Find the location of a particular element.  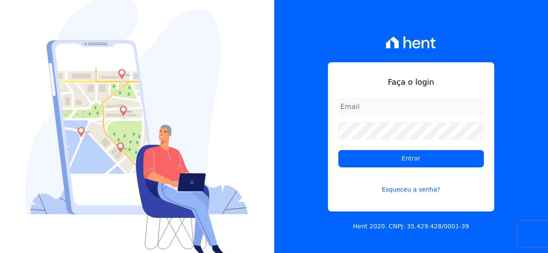

input: Entrar is located at coordinates (411, 159).